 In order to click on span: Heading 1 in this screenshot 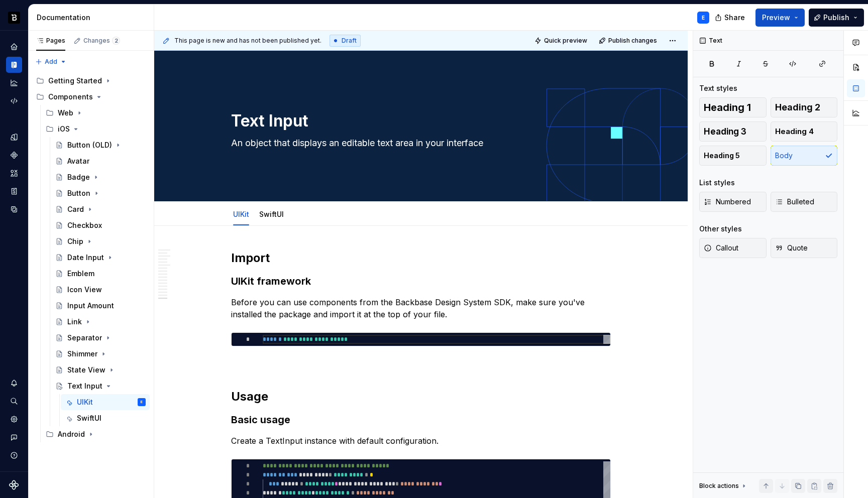, I will do `click(727, 108)`.